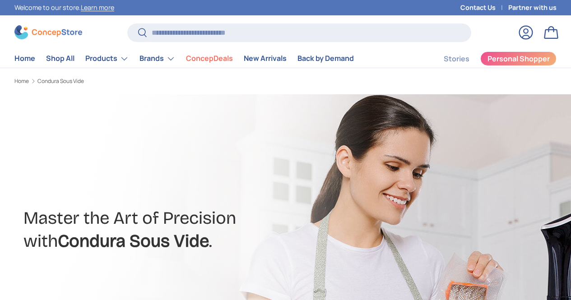  What do you see at coordinates (158, 81) in the screenshot?
I see `nav: Breadcrumbs` at bounding box center [158, 81].